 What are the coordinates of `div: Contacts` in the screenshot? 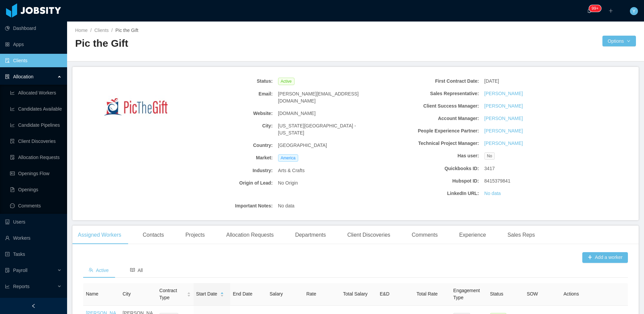 It's located at (153, 235).